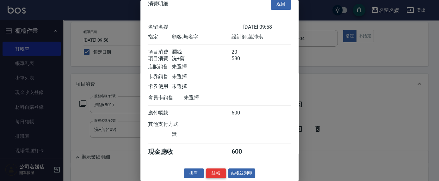 The image size is (439, 181). I want to click on div: 無, so click(201, 134).